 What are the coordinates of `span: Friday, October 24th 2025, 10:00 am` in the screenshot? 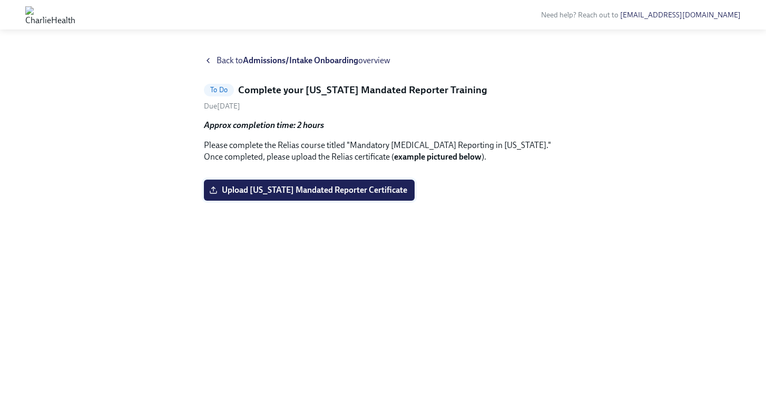 It's located at (222, 106).